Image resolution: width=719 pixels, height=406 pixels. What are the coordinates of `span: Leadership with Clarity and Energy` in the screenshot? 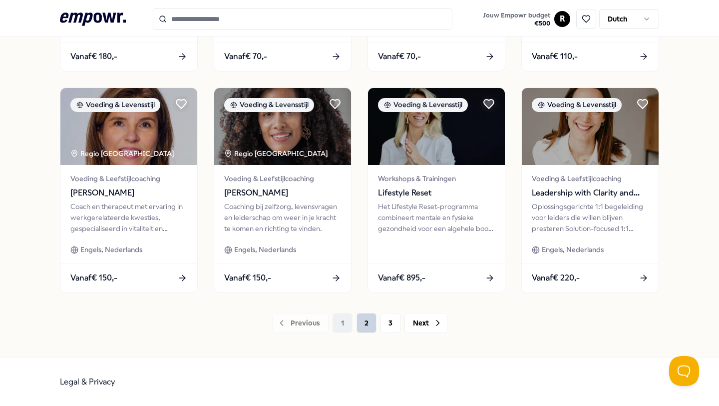 It's located at (590, 193).